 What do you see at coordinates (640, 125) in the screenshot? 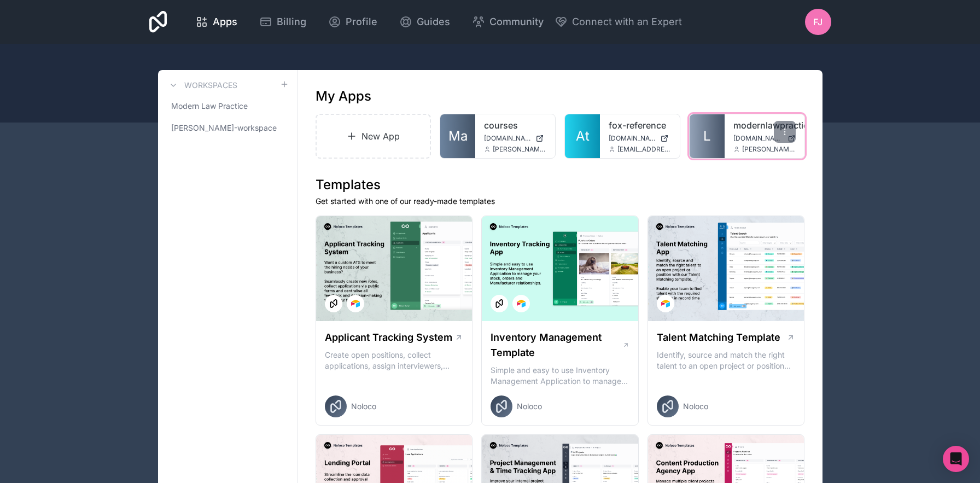
I see `a: fox-reference` at bounding box center [640, 125].